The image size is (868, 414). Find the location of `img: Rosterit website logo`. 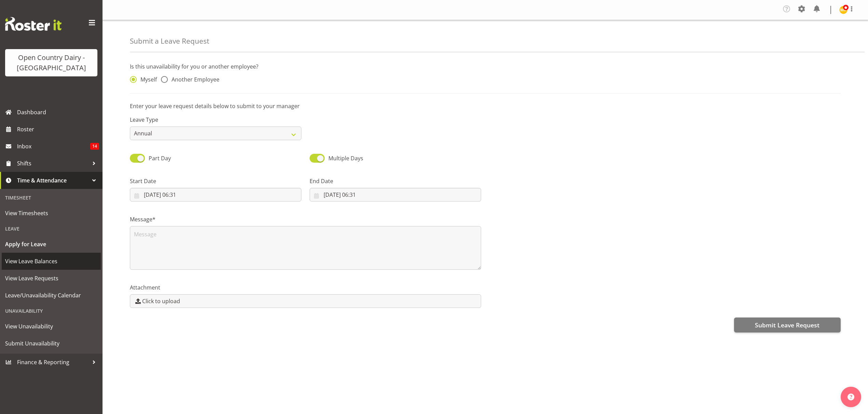

img: Rosterit website logo is located at coordinates (33, 24).